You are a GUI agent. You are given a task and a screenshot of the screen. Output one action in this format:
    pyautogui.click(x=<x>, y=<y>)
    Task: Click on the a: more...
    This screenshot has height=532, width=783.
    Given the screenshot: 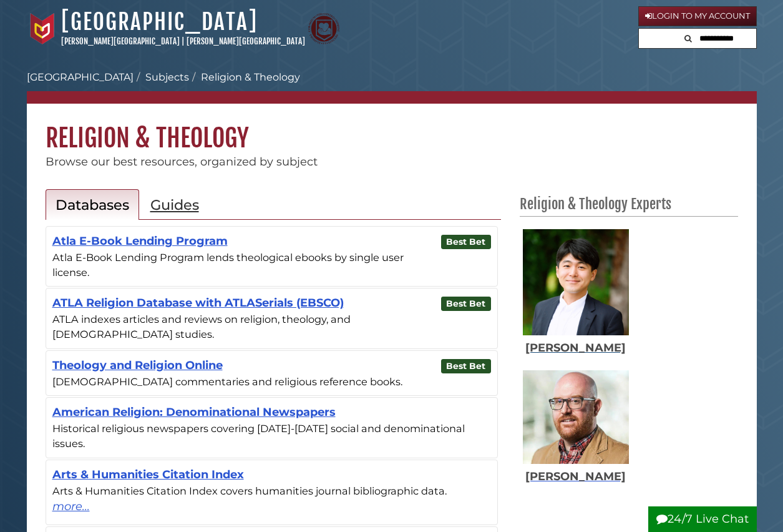 What is the action you would take?
    pyautogui.click(x=271, y=506)
    